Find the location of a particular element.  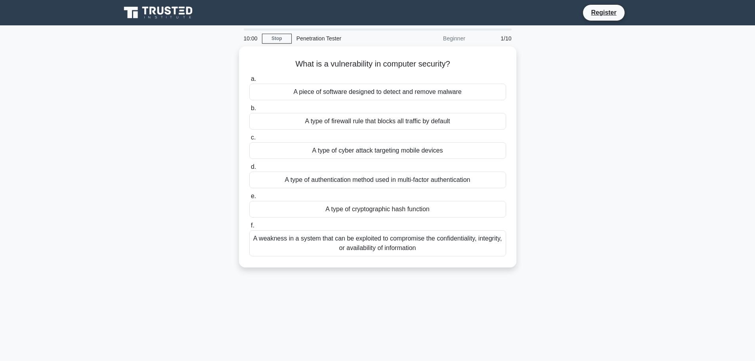

div: A type of cyber attack targeting mobile devices is located at coordinates (378, 151).